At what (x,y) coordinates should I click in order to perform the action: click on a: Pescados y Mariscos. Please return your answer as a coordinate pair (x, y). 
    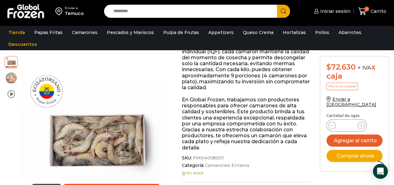
    Looking at the image, I should click on (130, 32).